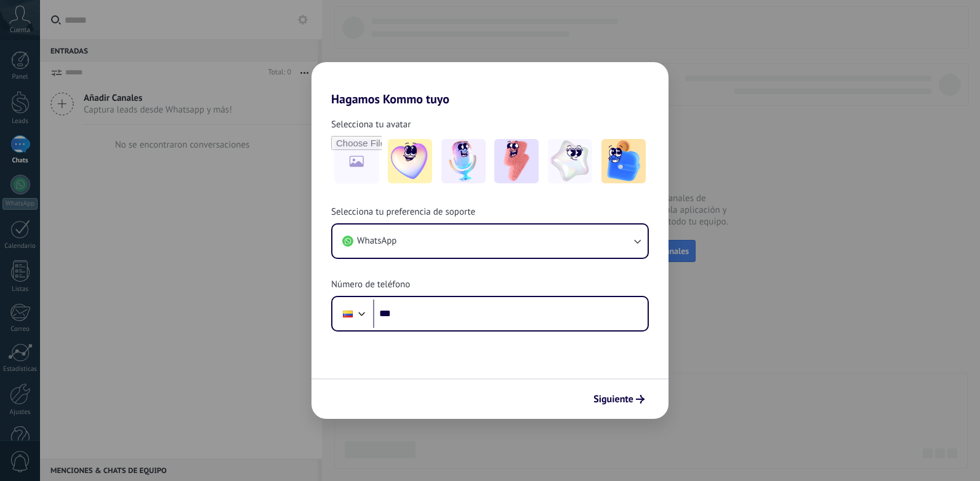  Describe the element at coordinates (370, 125) in the screenshot. I see `span: Selecciona tu avatar` at that location.